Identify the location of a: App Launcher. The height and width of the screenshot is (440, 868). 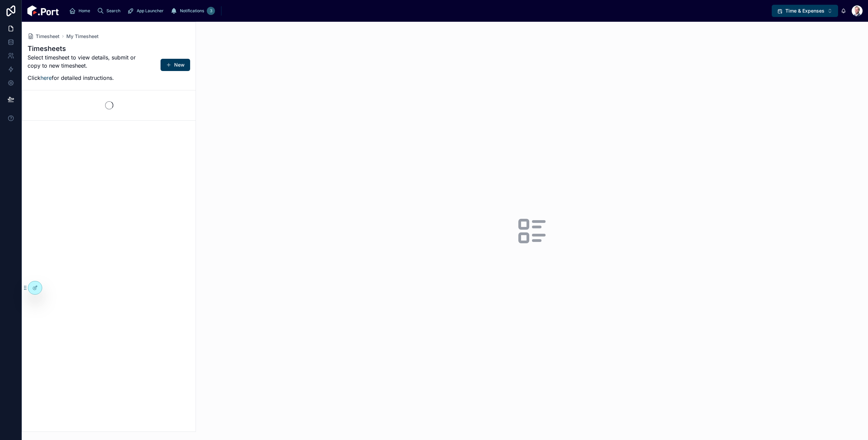
(146, 11).